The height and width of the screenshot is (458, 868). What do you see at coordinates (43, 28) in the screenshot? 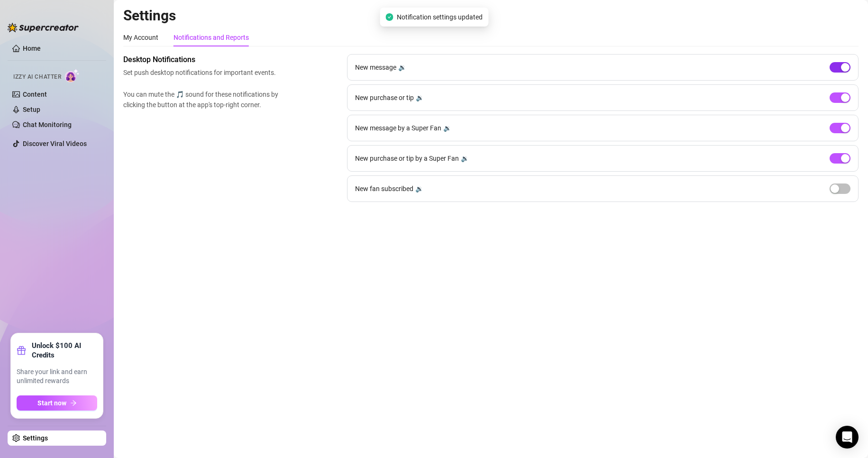
I see `img: logo-BBDzfeDw.svg` at bounding box center [43, 28].